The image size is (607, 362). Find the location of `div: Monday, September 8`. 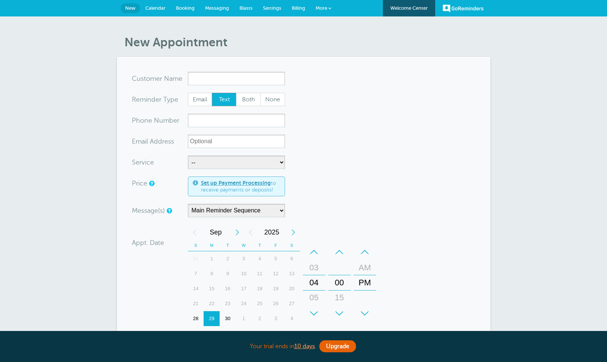

div: Monday, September 8 is located at coordinates (212, 274).